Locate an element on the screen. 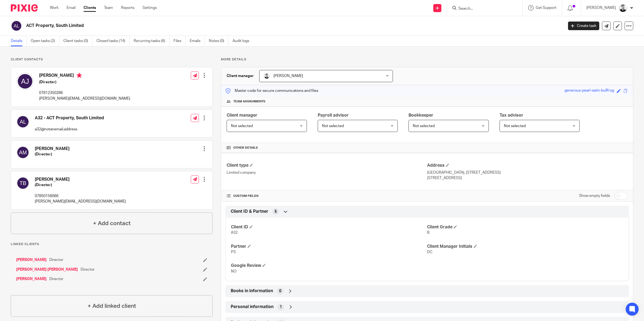  h4: Address is located at coordinates (527, 165).